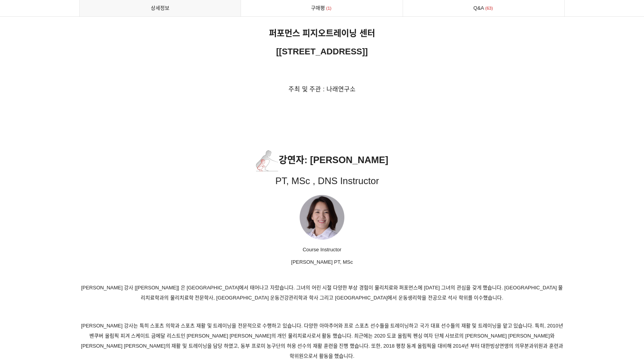  What do you see at coordinates (489, 8) in the screenshot?
I see `span: 63` at bounding box center [489, 8].